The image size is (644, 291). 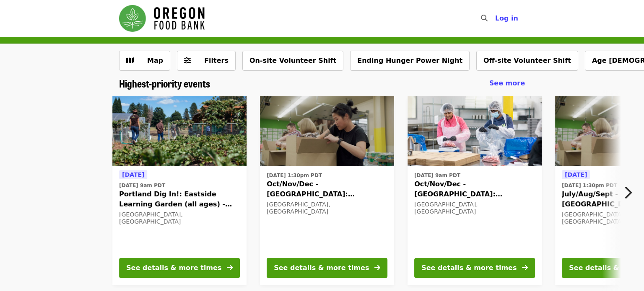 What do you see at coordinates (155, 61) in the screenshot?
I see `span: Map` at bounding box center [155, 61].